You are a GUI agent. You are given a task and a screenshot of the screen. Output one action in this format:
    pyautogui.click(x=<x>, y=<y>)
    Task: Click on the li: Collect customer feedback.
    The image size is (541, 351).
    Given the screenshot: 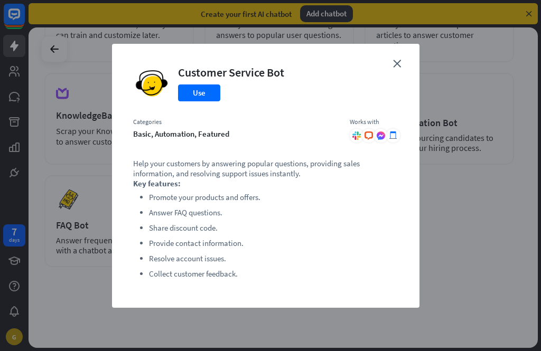 What is the action you would take?
    pyautogui.click(x=274, y=274)
    